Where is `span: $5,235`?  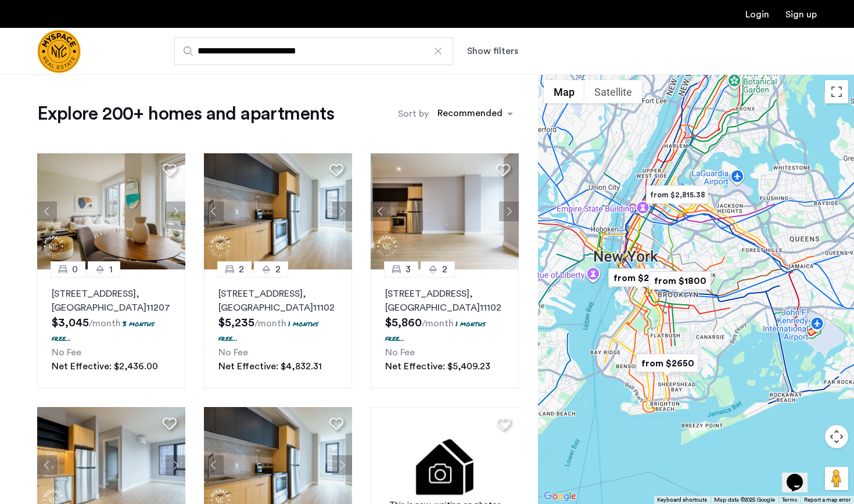
span: $5,235 is located at coordinates (237, 323).